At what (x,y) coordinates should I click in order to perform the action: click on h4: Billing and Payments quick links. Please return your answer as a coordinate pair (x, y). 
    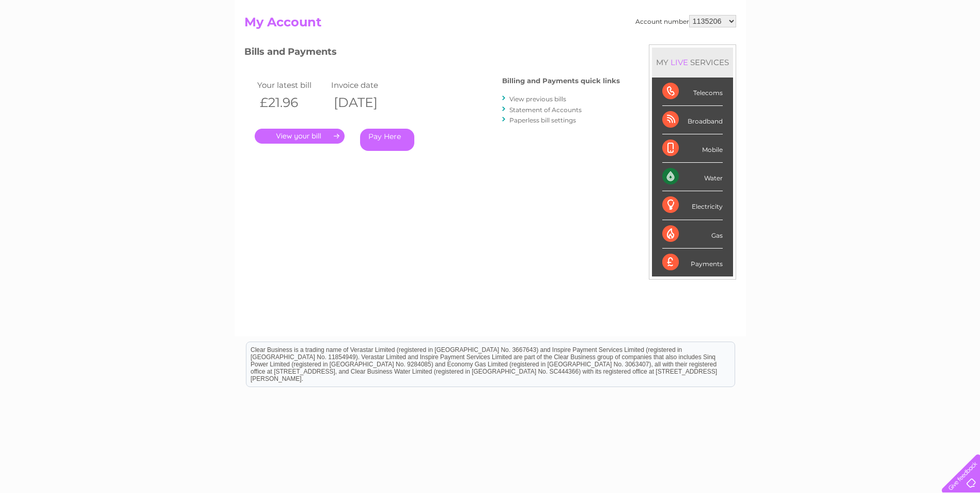
    Looking at the image, I should click on (561, 81).